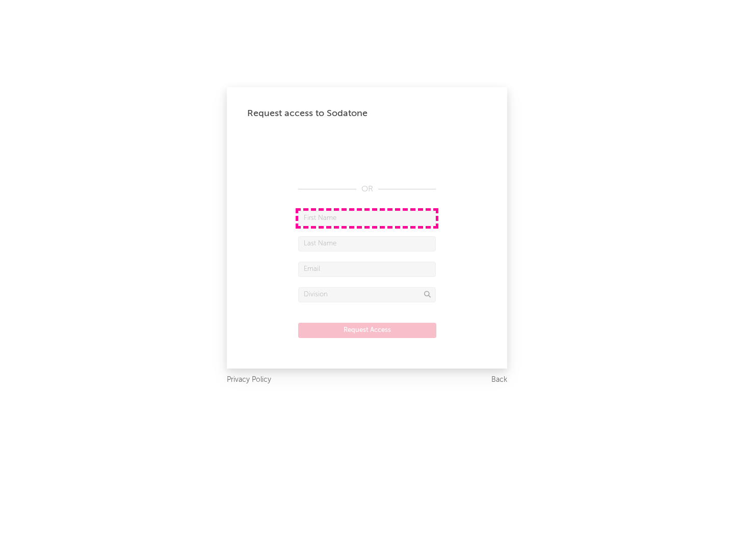 This screenshot has height=560, width=734. What do you see at coordinates (248, 380) in the screenshot?
I see `a: Privacy Policy` at bounding box center [248, 380].